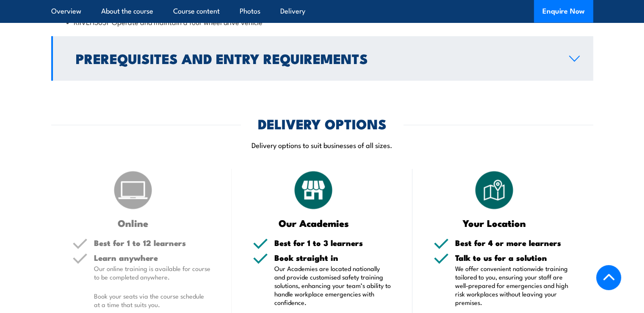  Describe the element at coordinates (153, 258) in the screenshot. I see `h5: Learn anywhere` at that location.